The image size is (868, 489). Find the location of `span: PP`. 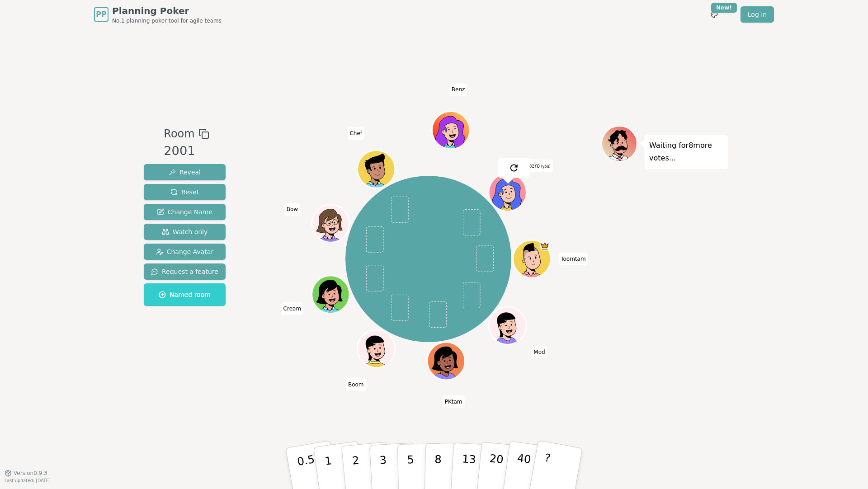

span: PP is located at coordinates (101, 15).